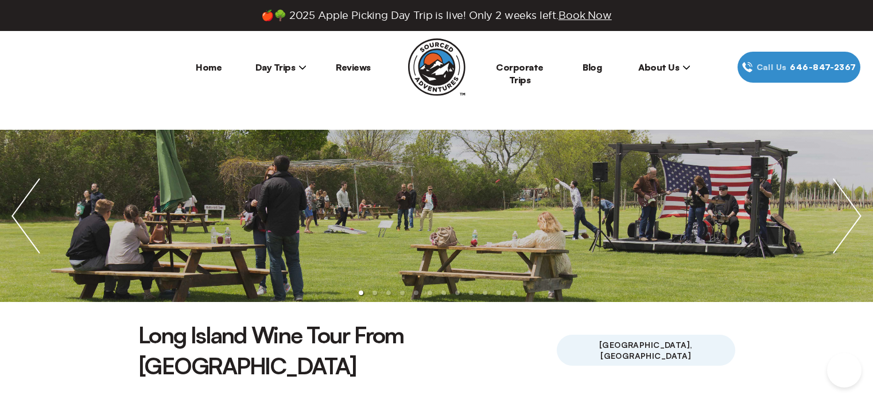  I want to click on span: 🍎🌳 2025 Apple Picking Day Trip is live! Only 2 weeks left., so click(436, 15).